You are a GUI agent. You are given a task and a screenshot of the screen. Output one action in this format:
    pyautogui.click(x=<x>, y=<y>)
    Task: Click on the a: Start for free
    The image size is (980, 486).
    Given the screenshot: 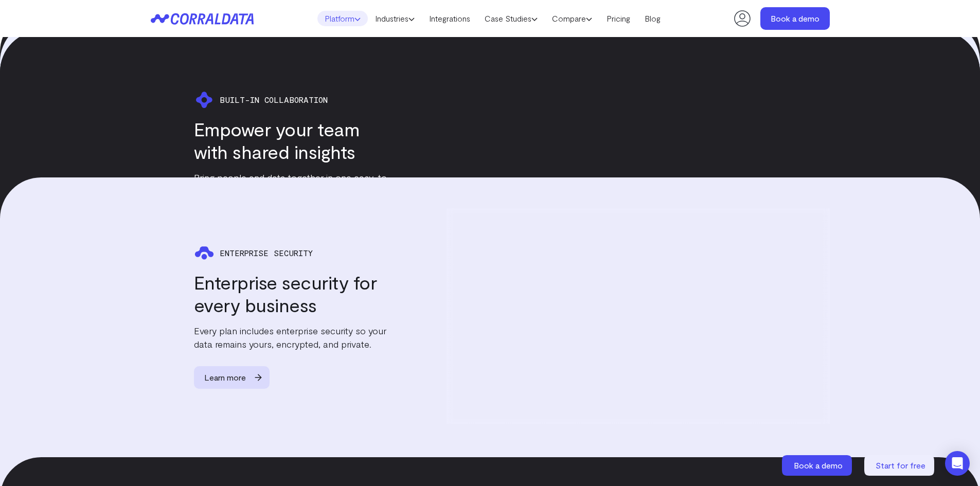 What is the action you would take?
    pyautogui.click(x=900, y=466)
    